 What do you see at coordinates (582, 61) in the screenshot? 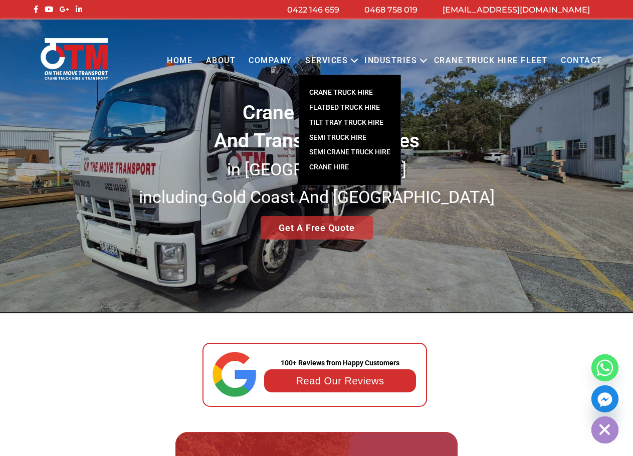
I see `a: Contact` at bounding box center [582, 61].